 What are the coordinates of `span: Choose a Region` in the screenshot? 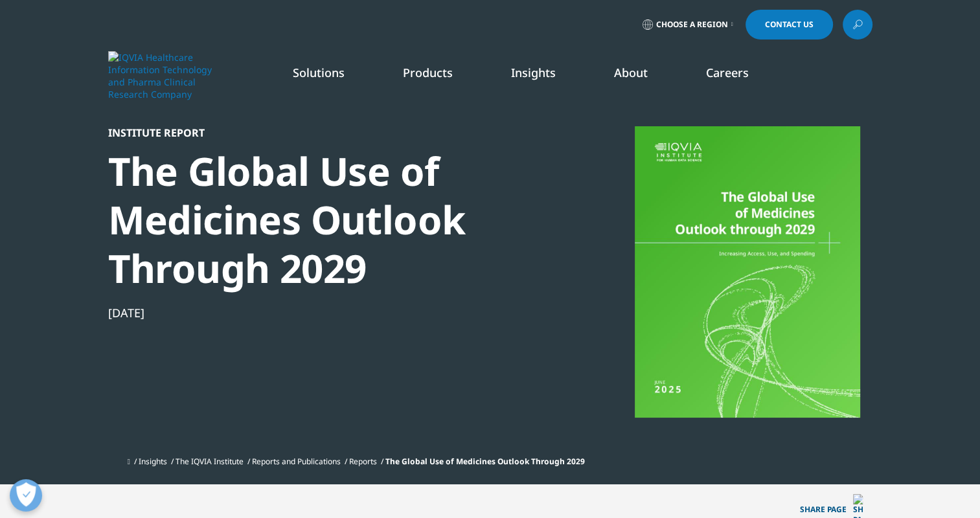 It's located at (692, 24).